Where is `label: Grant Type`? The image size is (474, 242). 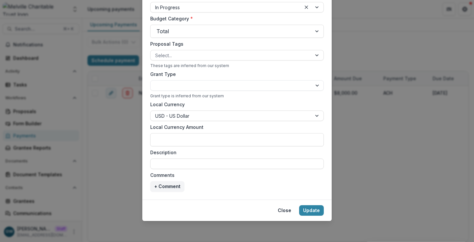
label: Grant Type is located at coordinates (235, 74).